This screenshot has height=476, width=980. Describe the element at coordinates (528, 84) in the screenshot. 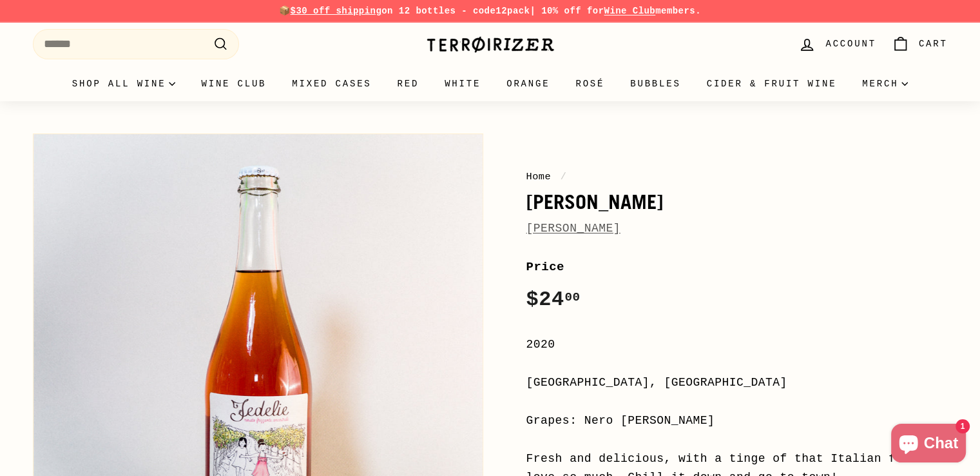

I see `a: Orange` at that location.